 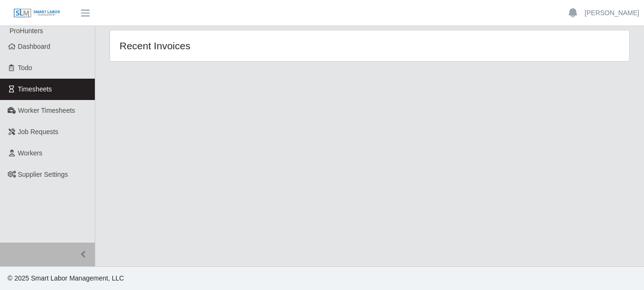 I want to click on span: © 2025 Smart Labor Management, LLC, so click(x=65, y=278).